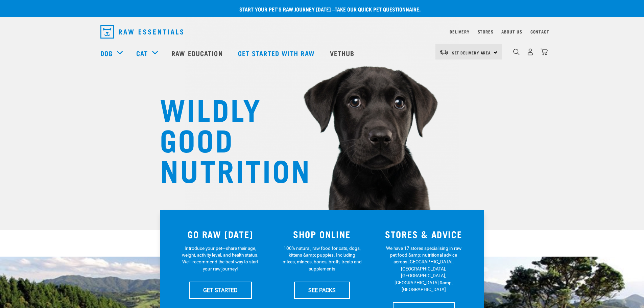  Describe the element at coordinates (423, 234) in the screenshot. I see `h3: STORES & ADVICE` at that location.